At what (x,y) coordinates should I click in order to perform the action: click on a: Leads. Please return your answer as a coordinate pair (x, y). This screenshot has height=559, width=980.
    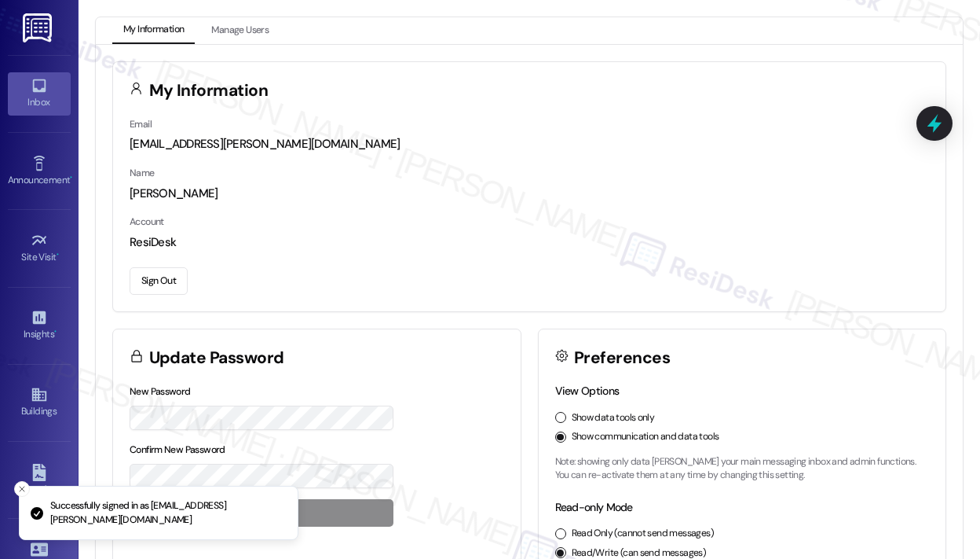
    Looking at the image, I should click on (39, 480).